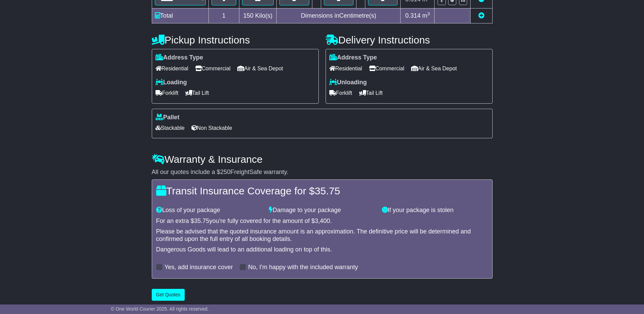  What do you see at coordinates (169, 294) in the screenshot?
I see `button: Get Quotes` at bounding box center [169, 294].